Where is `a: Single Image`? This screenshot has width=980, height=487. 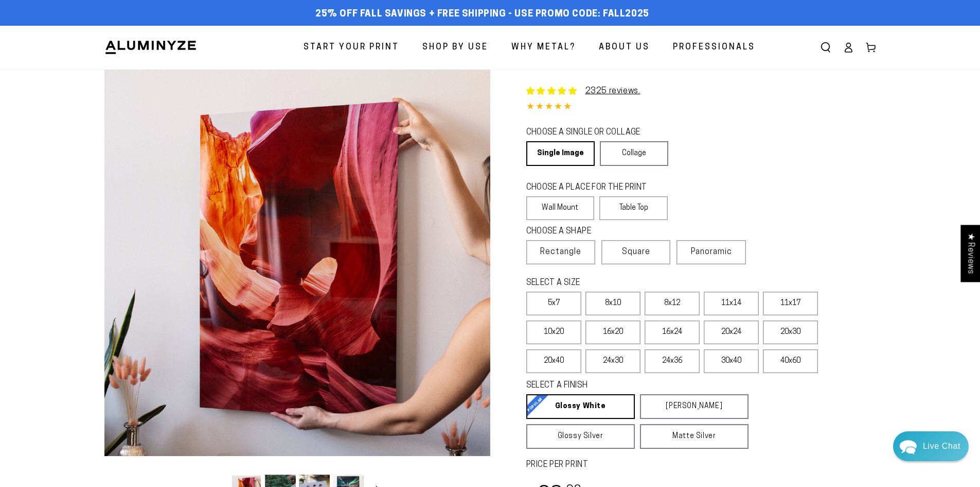 a: Single Image is located at coordinates (560, 153).